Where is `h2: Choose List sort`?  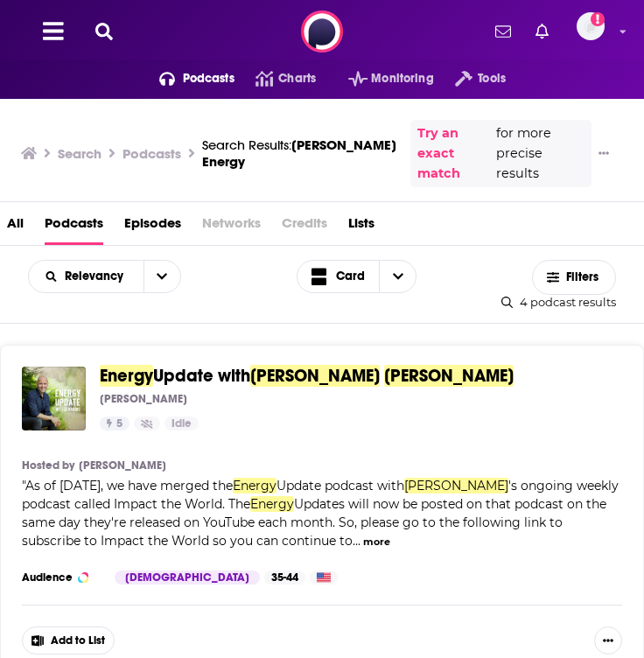
h2: Choose List sort is located at coordinates (104, 277).